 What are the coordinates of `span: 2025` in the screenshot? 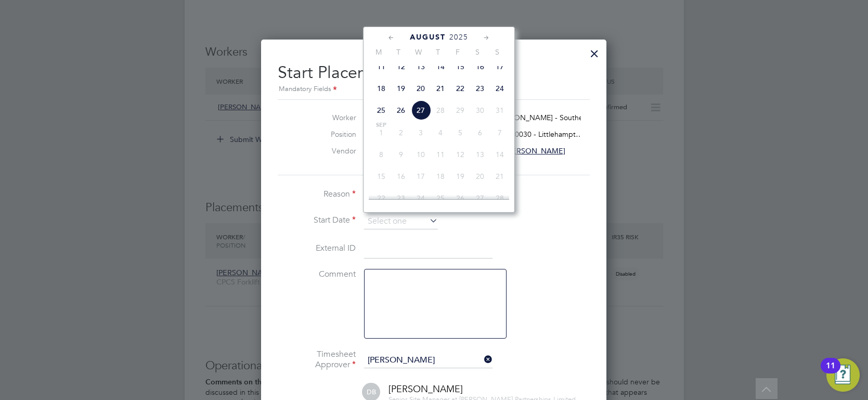 It's located at (459, 37).